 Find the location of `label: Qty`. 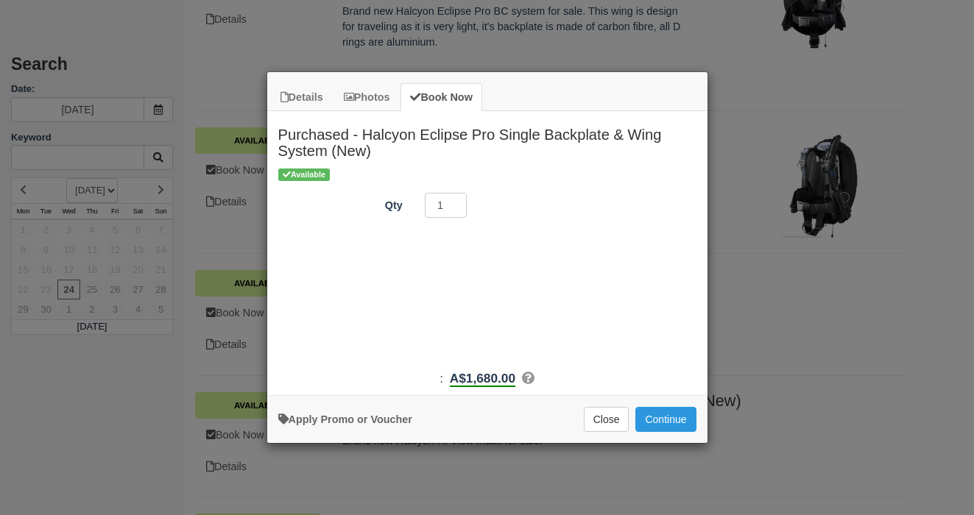

label: Qty is located at coordinates (340, 203).